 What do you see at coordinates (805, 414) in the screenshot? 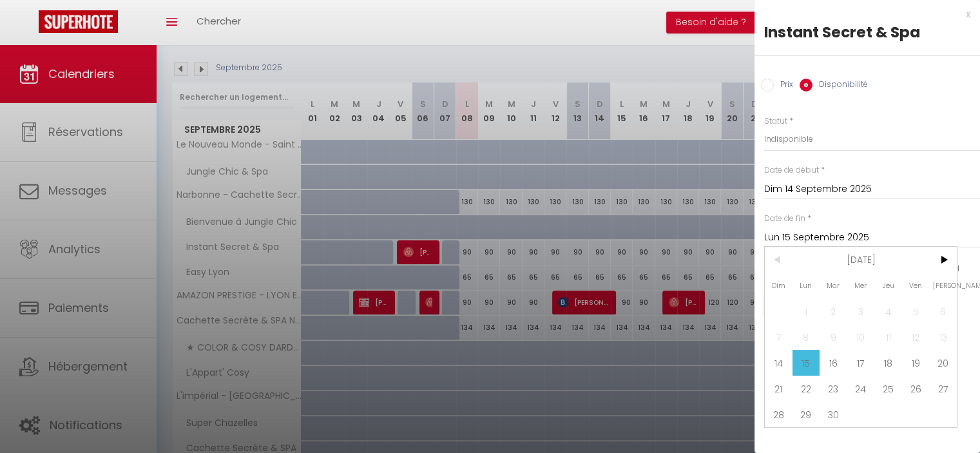
I see `span: 29` at bounding box center [805, 414].